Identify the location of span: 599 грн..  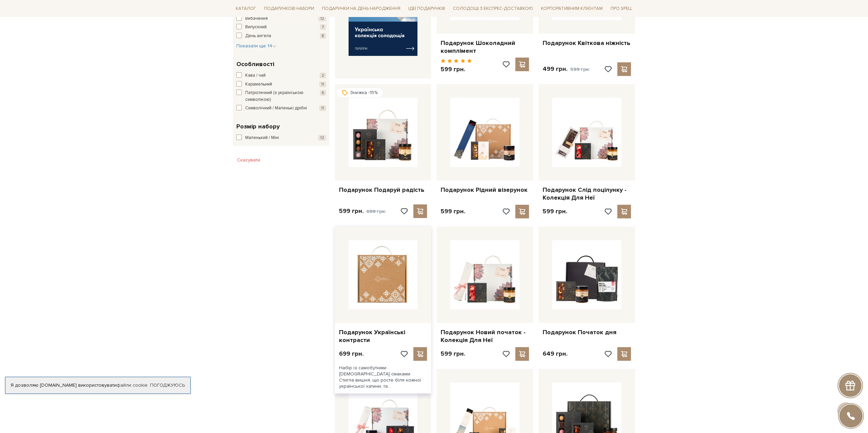
(580, 69).